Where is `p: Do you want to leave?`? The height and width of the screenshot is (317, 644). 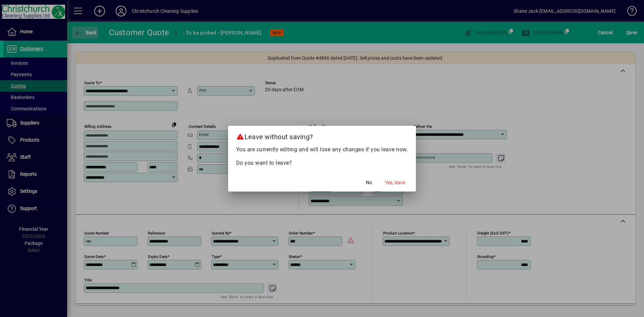
p: Do you want to leave? is located at coordinates (322, 163).